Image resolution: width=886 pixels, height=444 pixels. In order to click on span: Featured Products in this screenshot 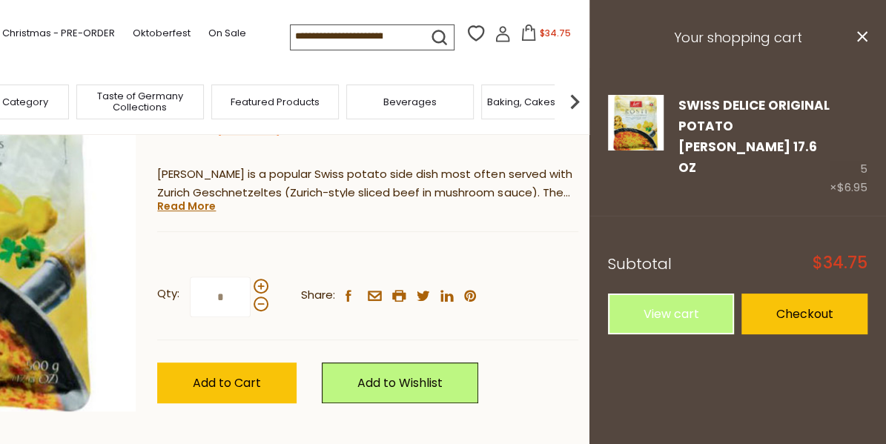, I will do `click(275, 102)`.